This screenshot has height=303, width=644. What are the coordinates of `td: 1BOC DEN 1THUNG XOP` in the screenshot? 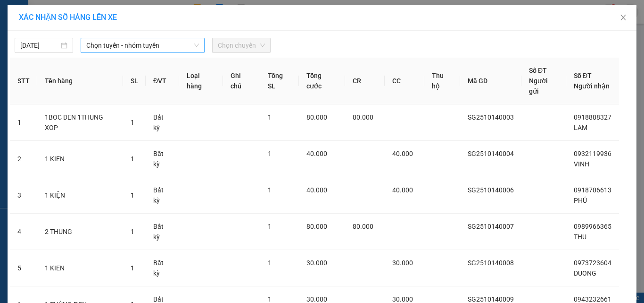 It's located at (80, 122).